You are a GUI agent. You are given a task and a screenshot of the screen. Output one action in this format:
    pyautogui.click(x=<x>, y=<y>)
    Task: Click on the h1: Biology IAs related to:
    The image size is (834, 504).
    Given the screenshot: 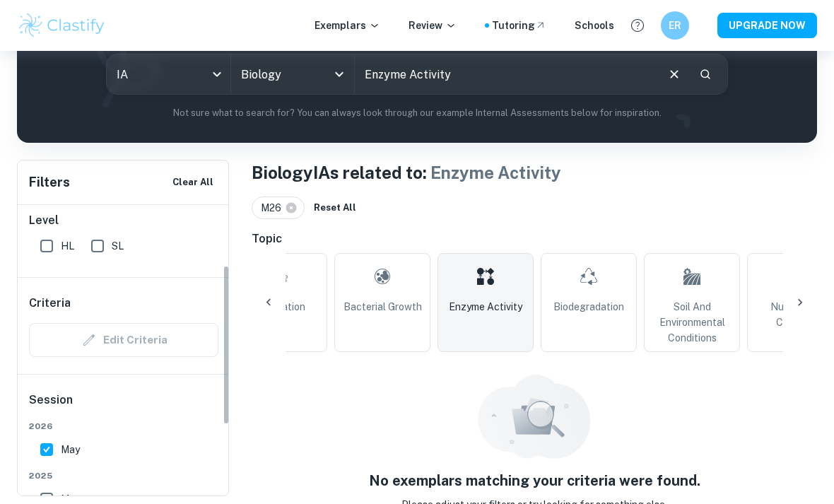 What is the action you would take?
    pyautogui.click(x=534, y=173)
    